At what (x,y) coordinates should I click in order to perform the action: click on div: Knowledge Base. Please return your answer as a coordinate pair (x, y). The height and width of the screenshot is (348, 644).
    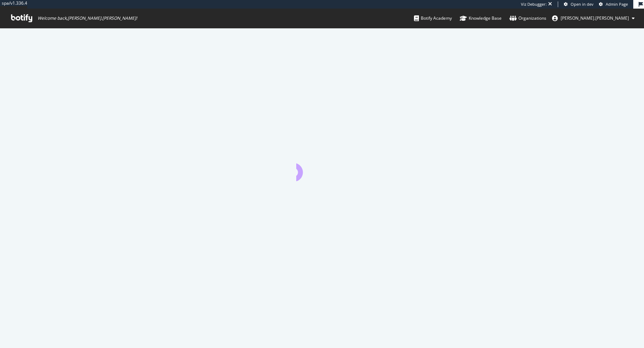
    Looking at the image, I should click on (481, 18).